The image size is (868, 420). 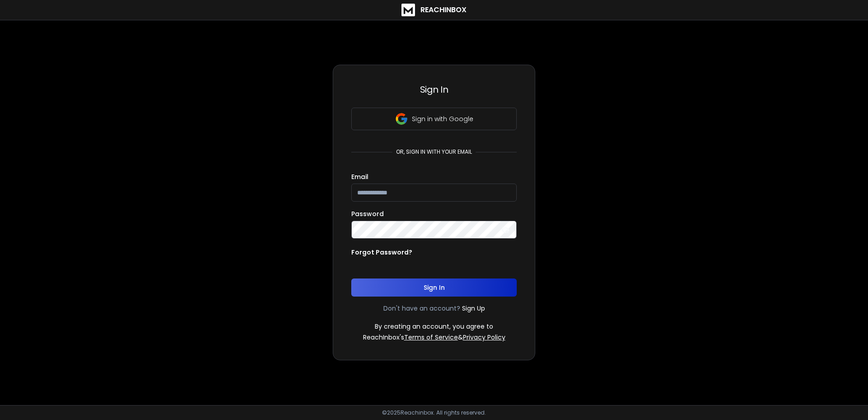 What do you see at coordinates (484, 338) in the screenshot?
I see `span: Privacy Policy` at bounding box center [484, 338].